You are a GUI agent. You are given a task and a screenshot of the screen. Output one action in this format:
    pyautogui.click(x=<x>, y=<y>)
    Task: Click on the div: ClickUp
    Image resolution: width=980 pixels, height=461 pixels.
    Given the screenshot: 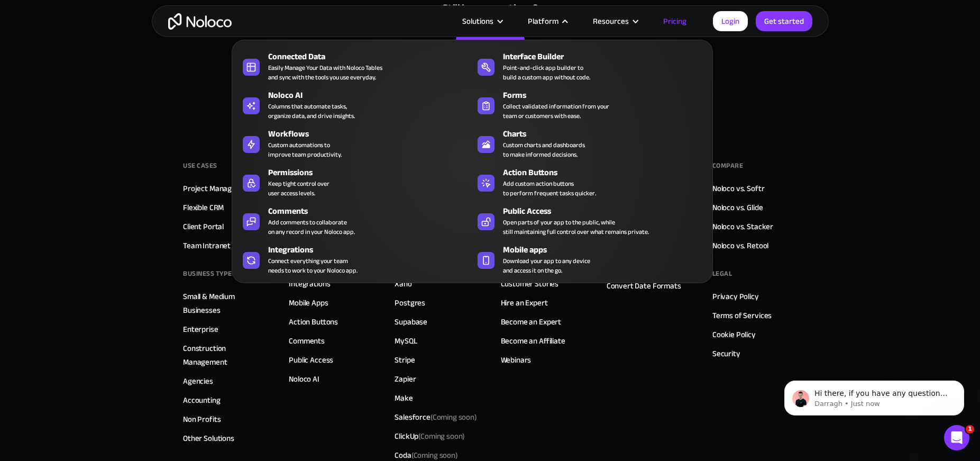 What is the action you would take?
    pyautogui.click(x=430, y=436)
    